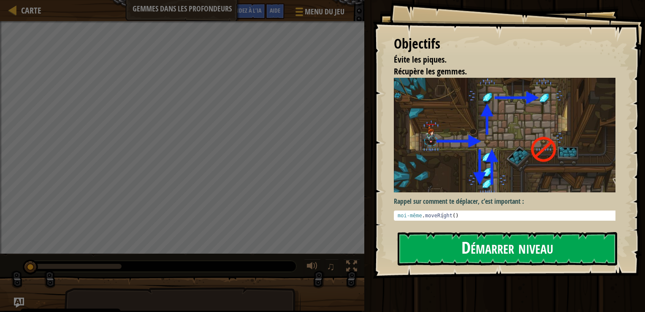 Image resolution: width=645 pixels, height=312 pixels. Describe the element at coordinates (420, 59) in the screenshot. I see `span: Évite les piques.` at that location.